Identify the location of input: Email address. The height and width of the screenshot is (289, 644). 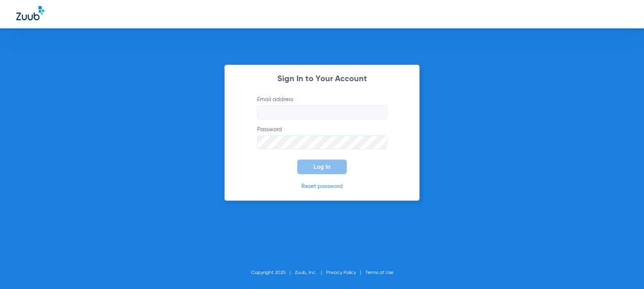
(322, 112).